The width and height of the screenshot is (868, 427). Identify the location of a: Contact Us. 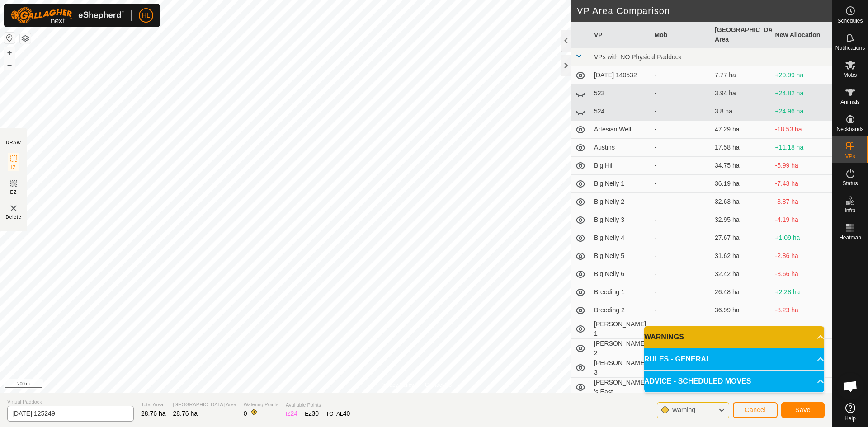
(438, 385).